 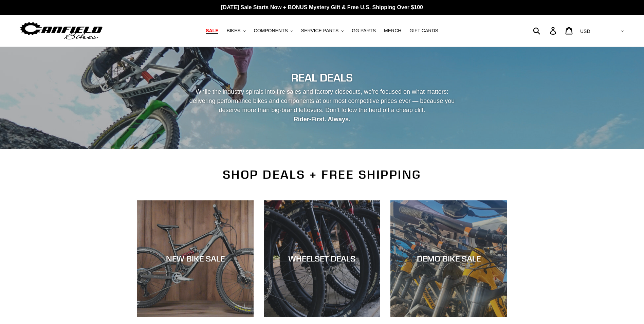 I want to click on a: DEMO BIKE SALE, so click(x=449, y=259).